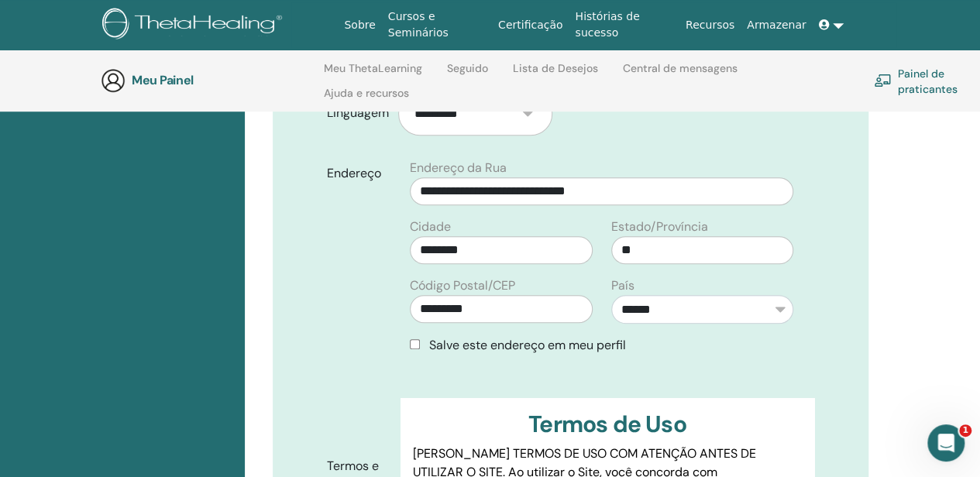 The height and width of the screenshot is (477, 980). What do you see at coordinates (530, 25) in the screenshot?
I see `a: Certificação` at bounding box center [530, 25].